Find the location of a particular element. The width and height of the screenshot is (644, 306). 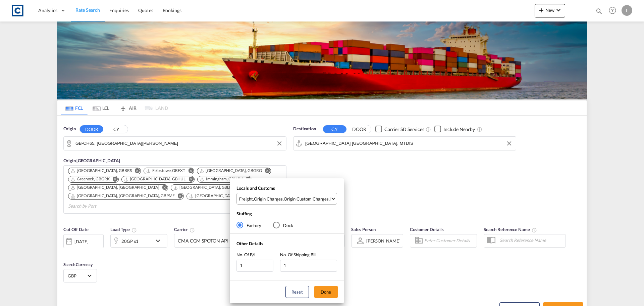

md-radio-button: Dock is located at coordinates (283, 225).